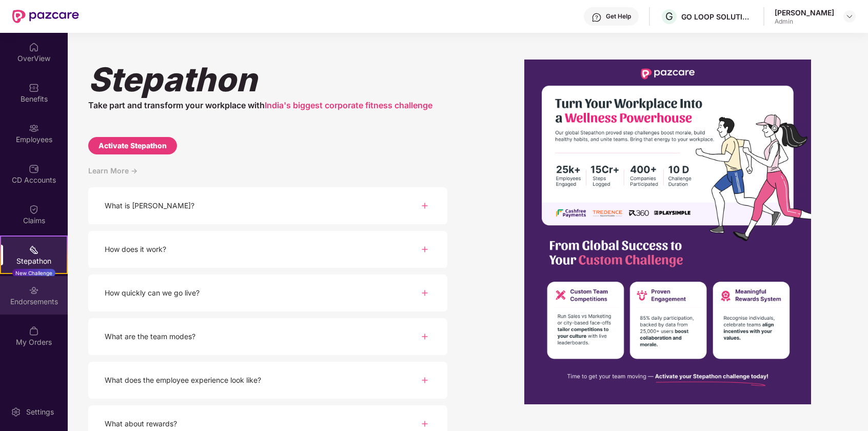 Image resolution: width=868 pixels, height=431 pixels. What do you see at coordinates (268, 176) in the screenshot?
I see `div: Learn More ->` at bounding box center [268, 176].